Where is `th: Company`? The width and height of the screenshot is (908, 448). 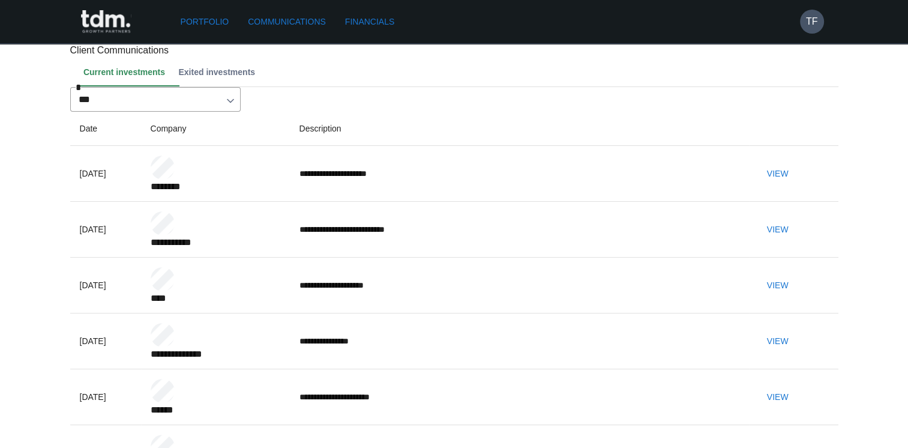 th: Company is located at coordinates (216, 128).